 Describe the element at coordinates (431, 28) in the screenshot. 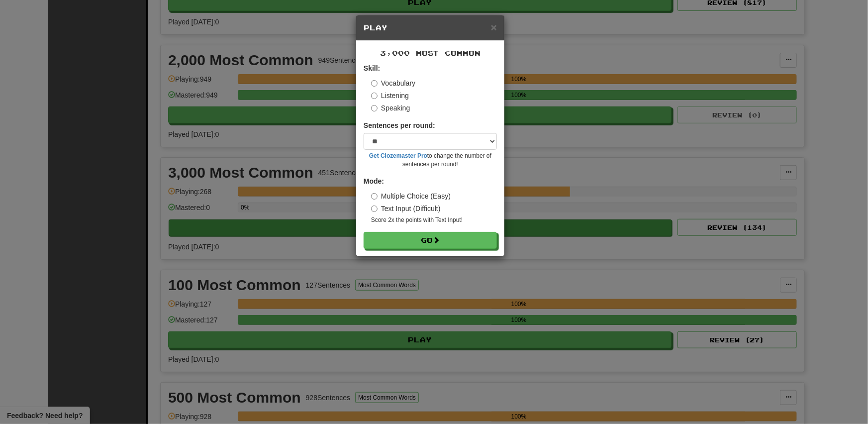

I see `h5: Play` at that location.